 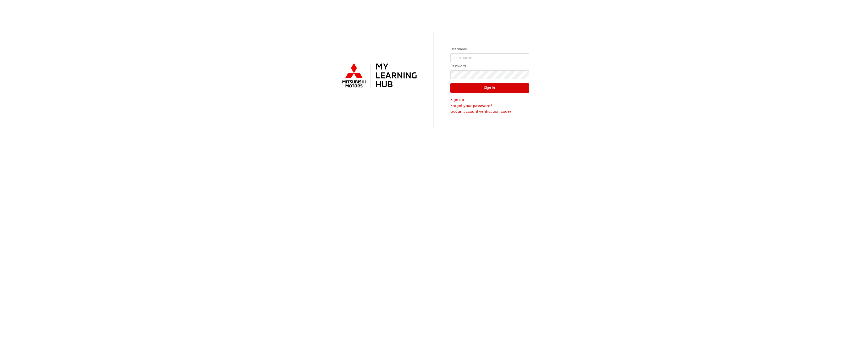 What do you see at coordinates (490, 99) in the screenshot?
I see `a: Sign up` at bounding box center [490, 99].